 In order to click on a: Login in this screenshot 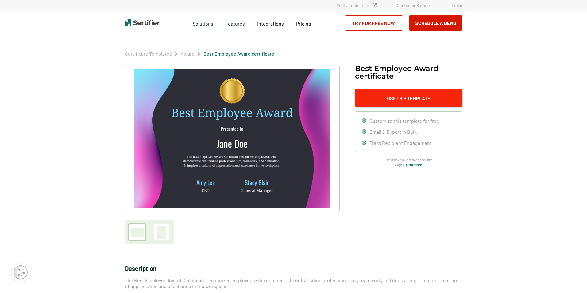, I will do `click(457, 5)`.